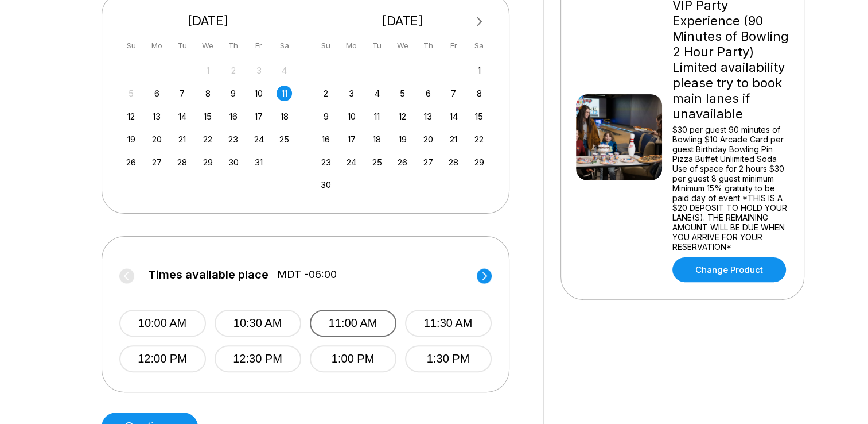 Image resolution: width=868 pixels, height=424 pixels. I want to click on img: VIP Party Experience (90 Minutes of Bowling 2 Hour Party) Limited availability please try to book..., so click(619, 137).